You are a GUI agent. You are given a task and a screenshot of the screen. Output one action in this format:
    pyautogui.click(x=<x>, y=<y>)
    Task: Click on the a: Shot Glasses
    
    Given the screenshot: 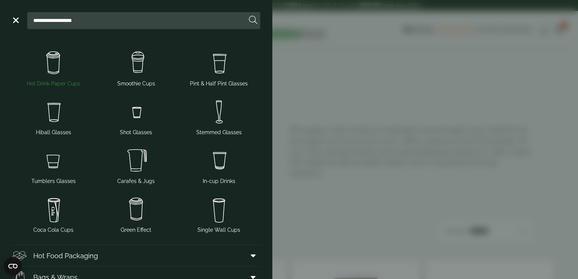 What is the action you would take?
    pyautogui.click(x=136, y=117)
    